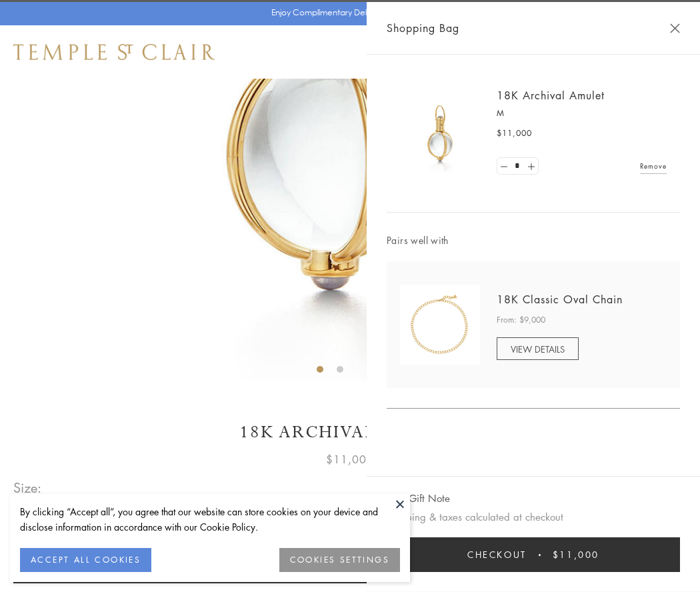 Image resolution: width=700 pixels, height=592 pixels. I want to click on img: N88865-OV18, so click(440, 325).